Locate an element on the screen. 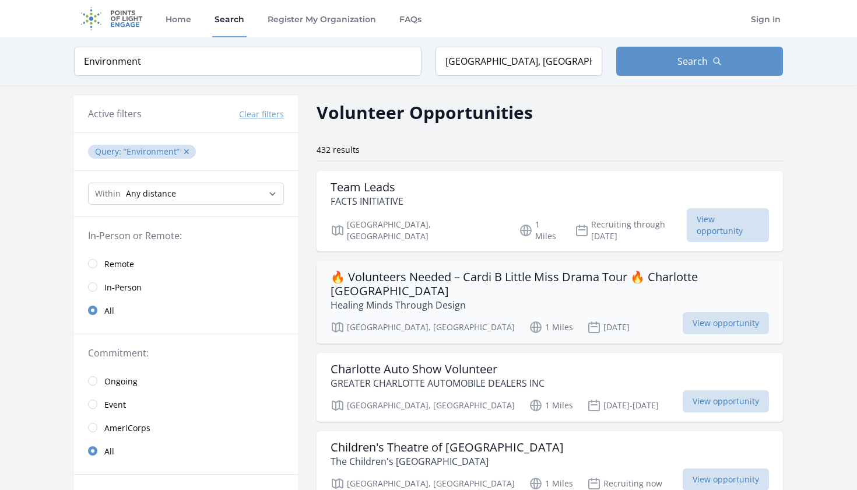 The width and height of the screenshot is (857, 490). a: In-Person is located at coordinates (186, 287).